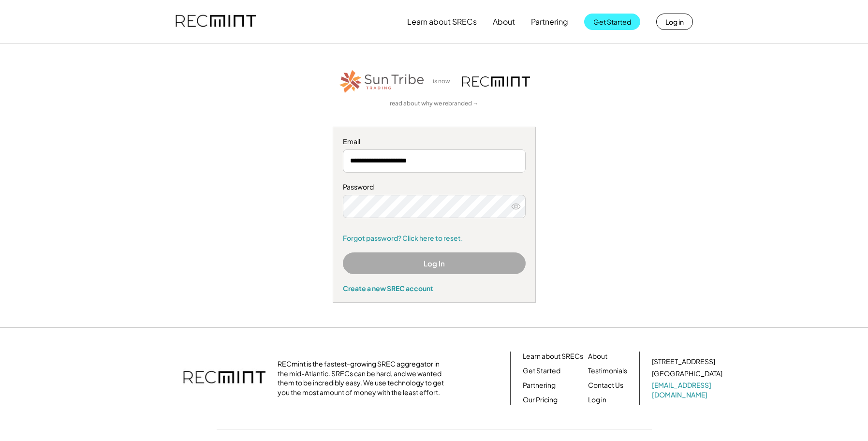  I want to click on button: About, so click(504, 22).